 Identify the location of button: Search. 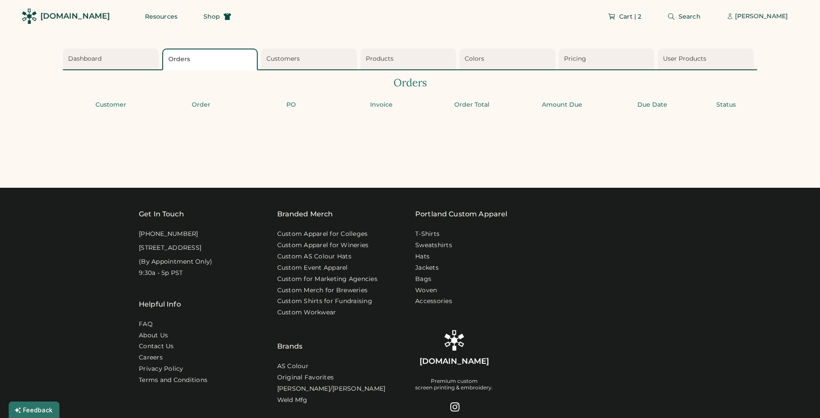
(683, 16).